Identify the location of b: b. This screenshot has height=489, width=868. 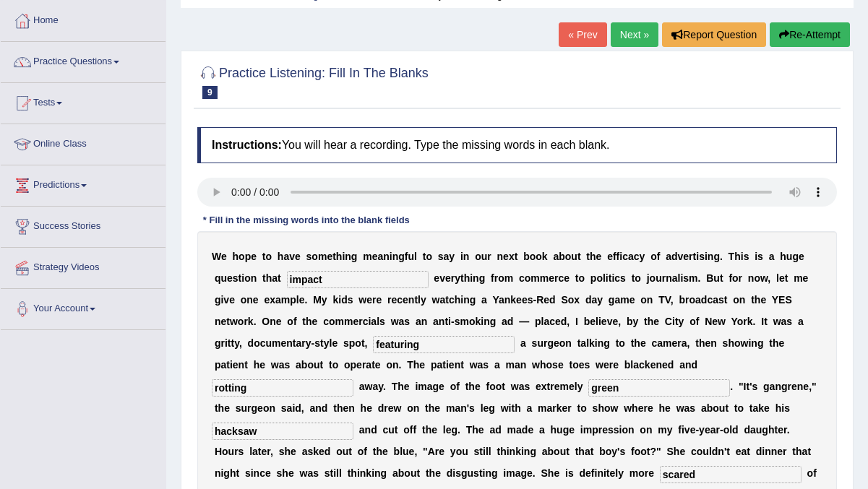
(562, 256).